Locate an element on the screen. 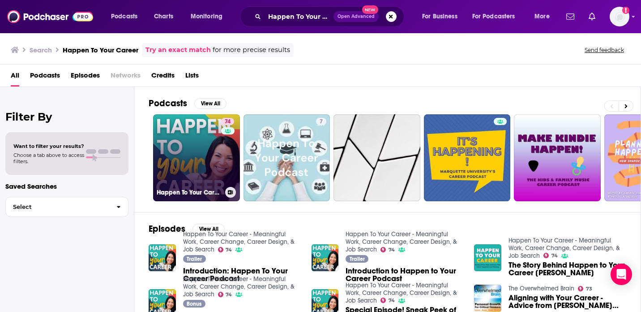 The image size is (641, 312). a: Episodes is located at coordinates (85, 77).